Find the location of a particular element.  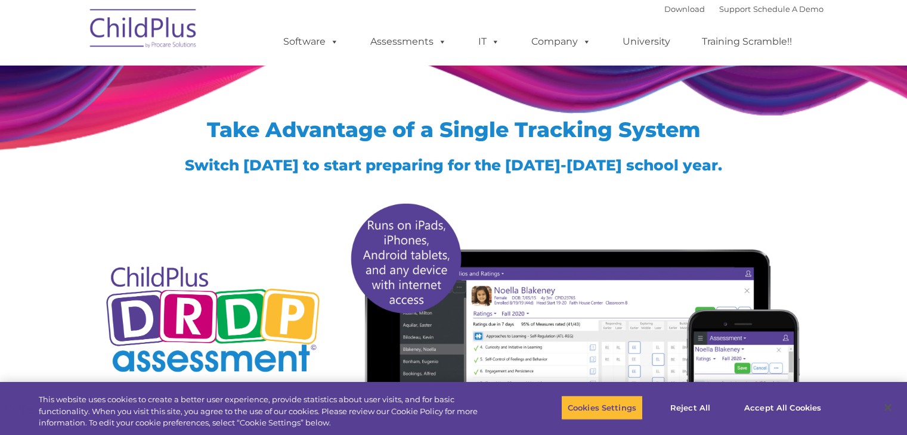

a: Download is located at coordinates (685, 9).